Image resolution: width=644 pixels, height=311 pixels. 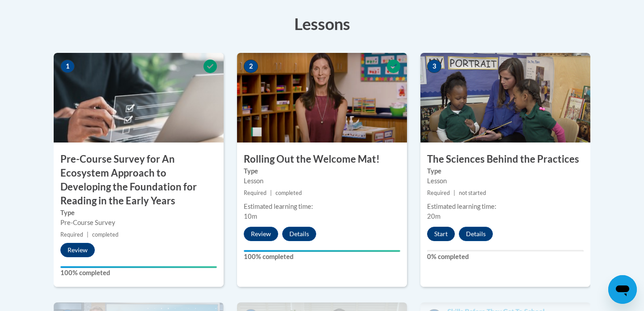 What do you see at coordinates (434, 216) in the screenshot?
I see `span: 20m` at bounding box center [434, 216].